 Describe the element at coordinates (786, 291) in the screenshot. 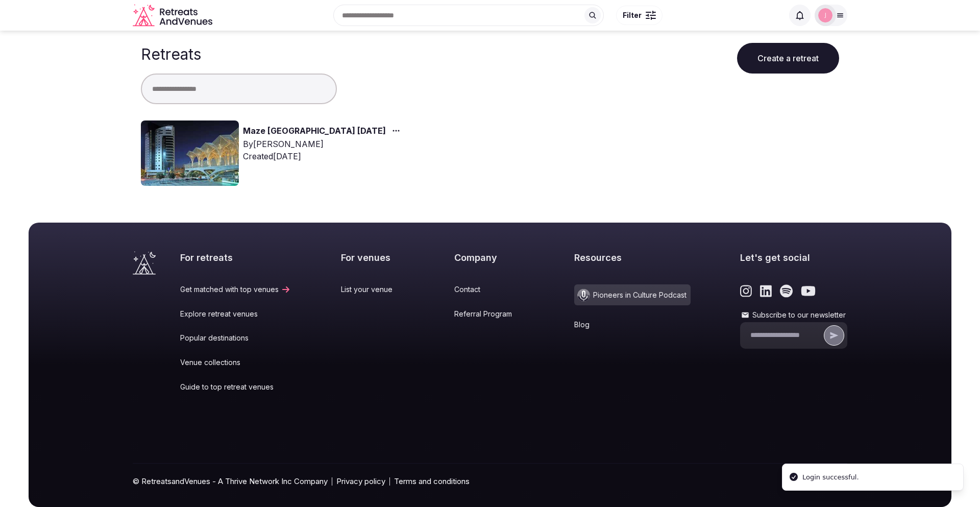

I see `a: Link to the retreats and venues Spotify page` at that location.